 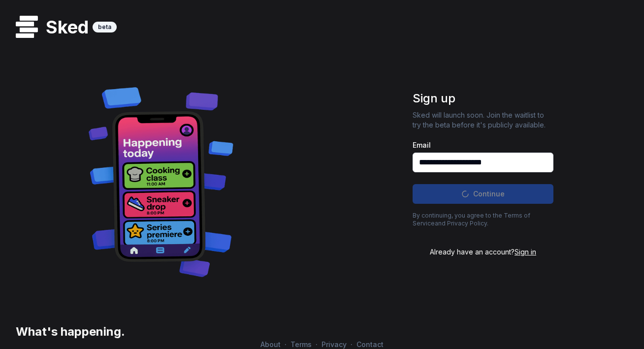 I want to click on span: Privacy, so click(x=333, y=344).